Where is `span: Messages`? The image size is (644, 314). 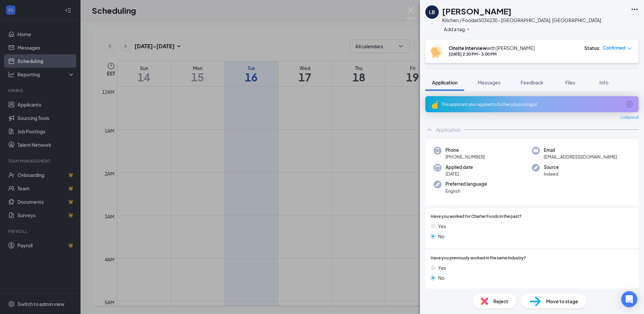
span: Messages is located at coordinates (489, 83).